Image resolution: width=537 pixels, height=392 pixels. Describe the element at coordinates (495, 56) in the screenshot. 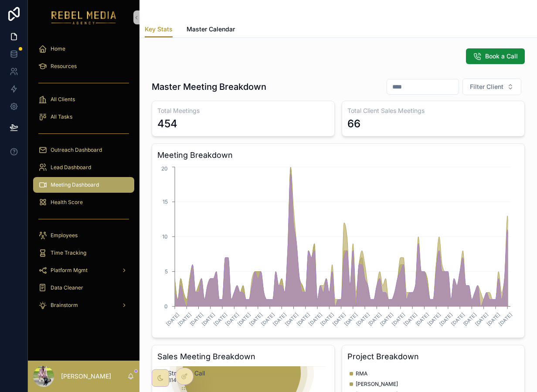

I see `button: Book a Call` at that location.